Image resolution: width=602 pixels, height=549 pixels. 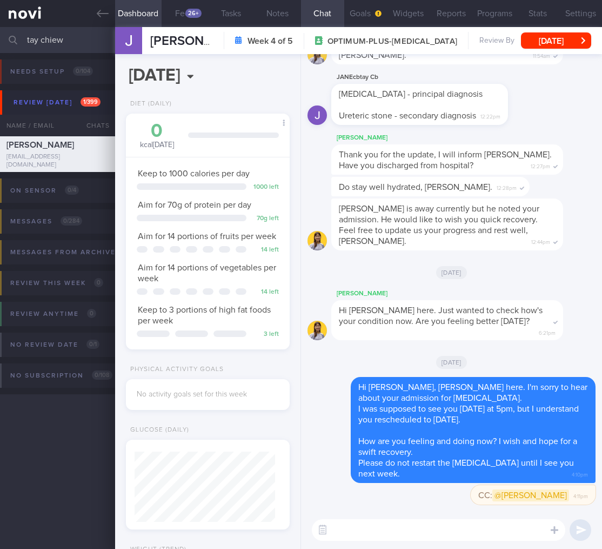 What do you see at coordinates (57, 283) in the screenshot?
I see `div: Review this week` at bounding box center [57, 283].